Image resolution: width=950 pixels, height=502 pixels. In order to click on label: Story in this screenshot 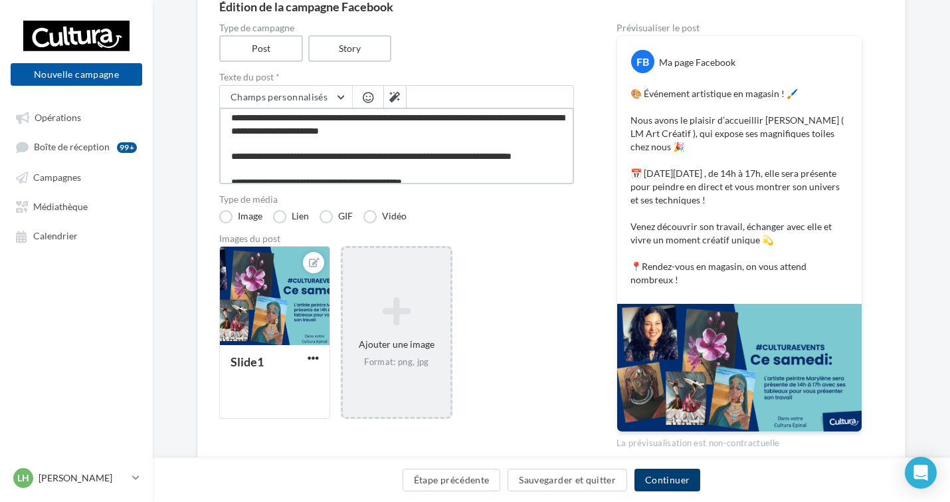, I will do `click(350, 48)`.